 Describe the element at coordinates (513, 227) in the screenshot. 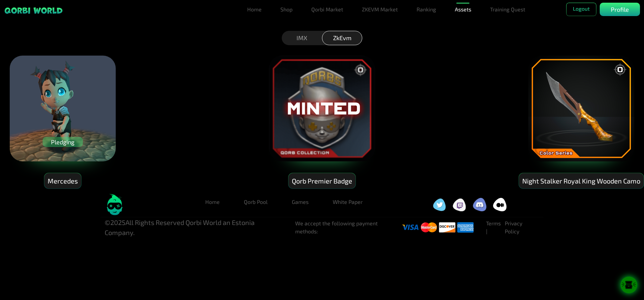

I see `a: Privacy Policy` at that location.